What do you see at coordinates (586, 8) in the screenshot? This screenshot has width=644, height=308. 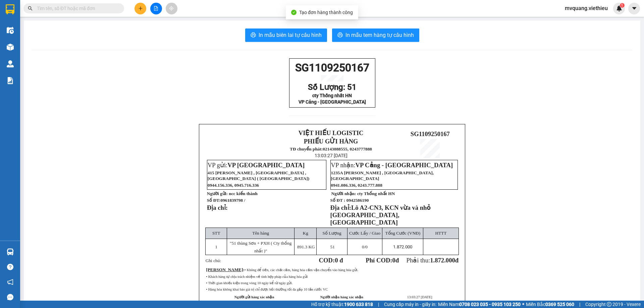 I see `span: mvquang.viethieu` at bounding box center [586, 8].